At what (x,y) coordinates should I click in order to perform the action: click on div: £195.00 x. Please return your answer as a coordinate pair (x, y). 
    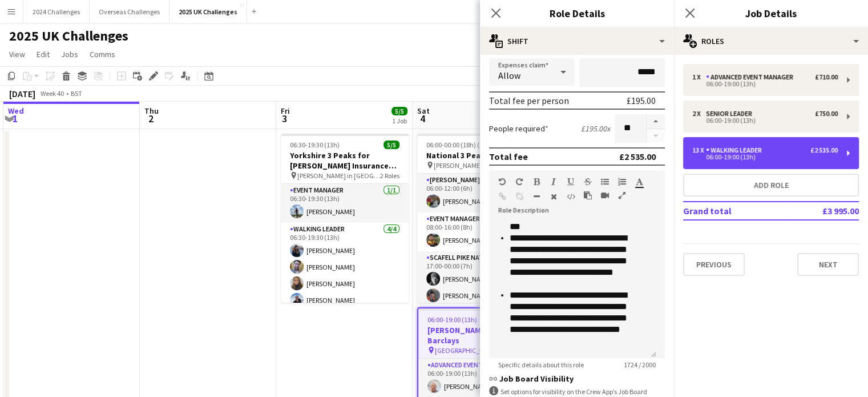
    Looking at the image, I should click on (595, 128).